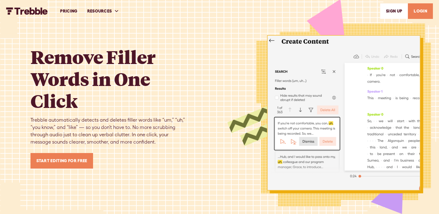  I want to click on a: PRICING, so click(69, 11).